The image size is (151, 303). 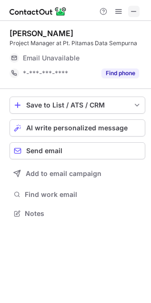 What do you see at coordinates (77, 128) in the screenshot?
I see `button: AI write personalized message` at bounding box center [77, 128].